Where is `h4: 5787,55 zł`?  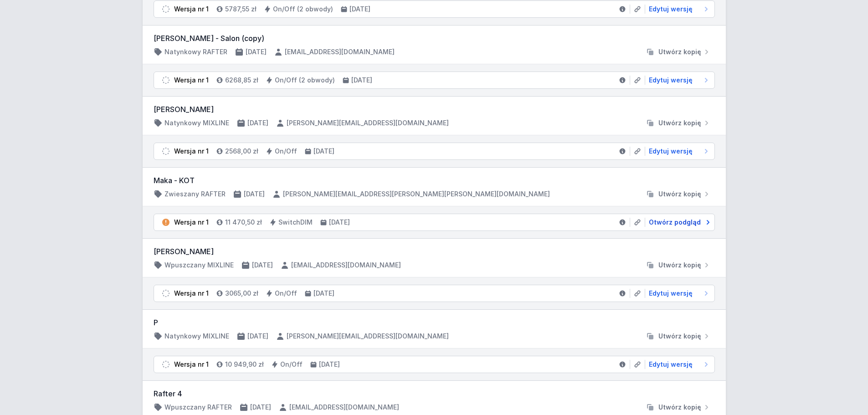 h4: 5787,55 zł is located at coordinates (241, 9).